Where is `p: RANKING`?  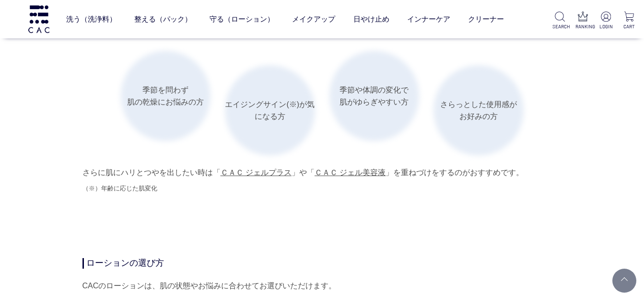 p: RANKING is located at coordinates (583, 27).